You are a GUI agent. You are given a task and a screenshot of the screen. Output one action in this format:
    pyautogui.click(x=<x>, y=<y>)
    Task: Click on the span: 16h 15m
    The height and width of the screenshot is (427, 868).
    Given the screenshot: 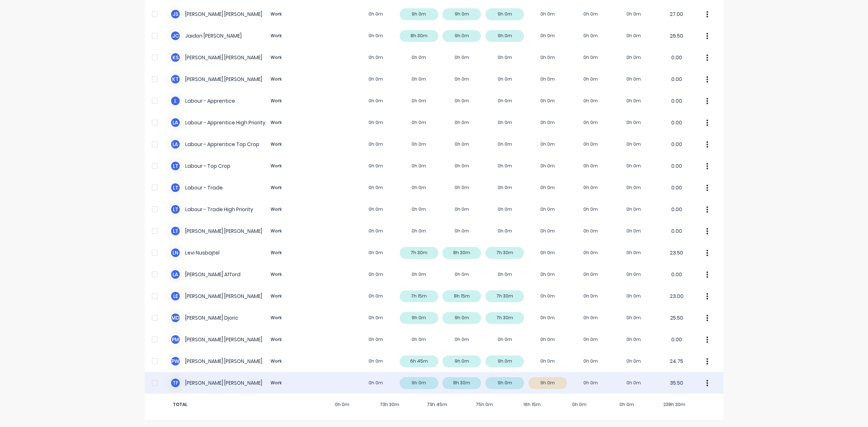 What is the action you would take?
    pyautogui.click(x=532, y=405)
    